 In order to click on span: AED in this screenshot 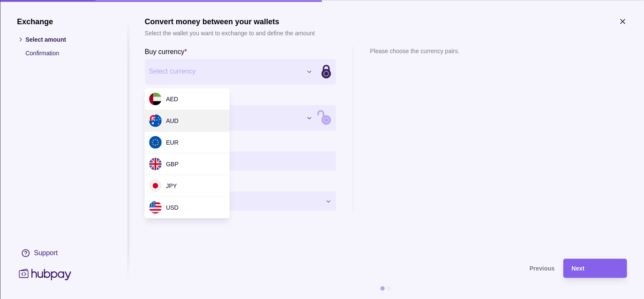, I will do `click(172, 99)`.